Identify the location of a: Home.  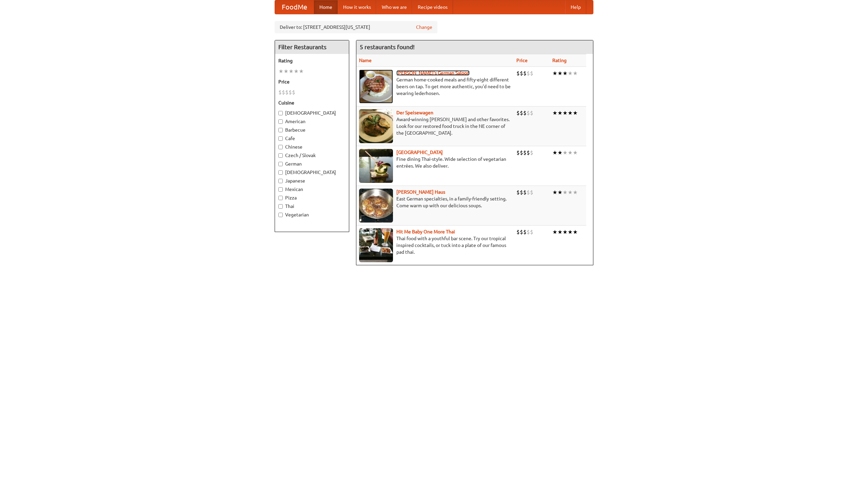
(326, 7).